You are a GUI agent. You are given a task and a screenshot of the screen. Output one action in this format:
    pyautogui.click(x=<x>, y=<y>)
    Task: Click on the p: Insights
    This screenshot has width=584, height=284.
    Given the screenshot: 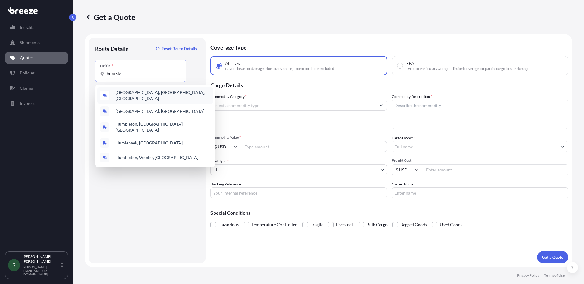 What is the action you would take?
    pyautogui.click(x=27, y=27)
    